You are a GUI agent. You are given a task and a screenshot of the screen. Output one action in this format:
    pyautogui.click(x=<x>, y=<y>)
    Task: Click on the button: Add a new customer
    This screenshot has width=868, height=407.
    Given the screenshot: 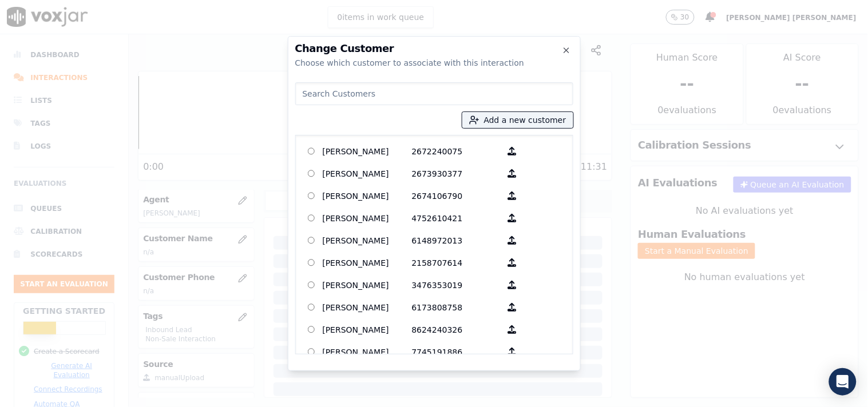 What is the action you would take?
    pyautogui.click(x=518, y=120)
    